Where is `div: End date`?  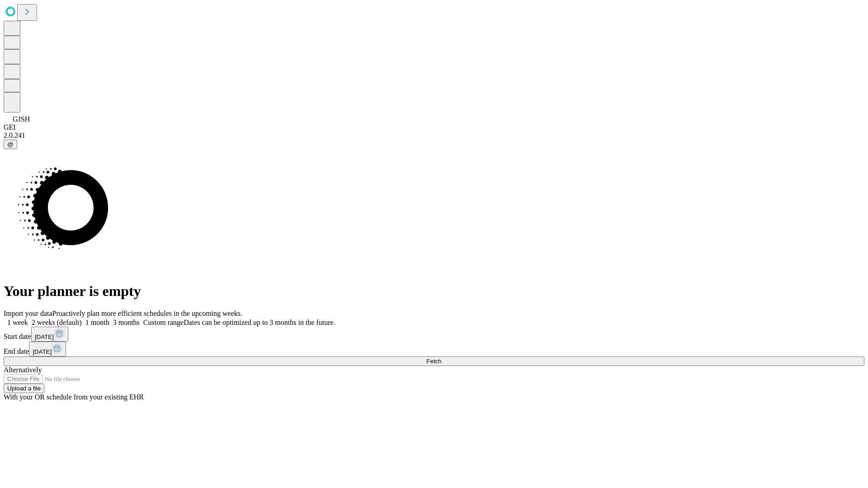
div: End date is located at coordinates (434, 349).